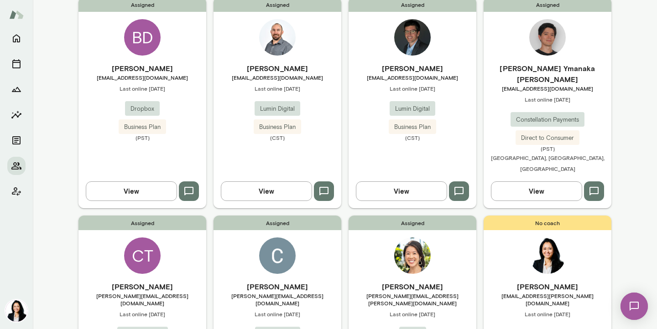 The width and height of the screenshot is (657, 329). What do you see at coordinates (16, 115) in the screenshot?
I see `button: Insights` at bounding box center [16, 115].